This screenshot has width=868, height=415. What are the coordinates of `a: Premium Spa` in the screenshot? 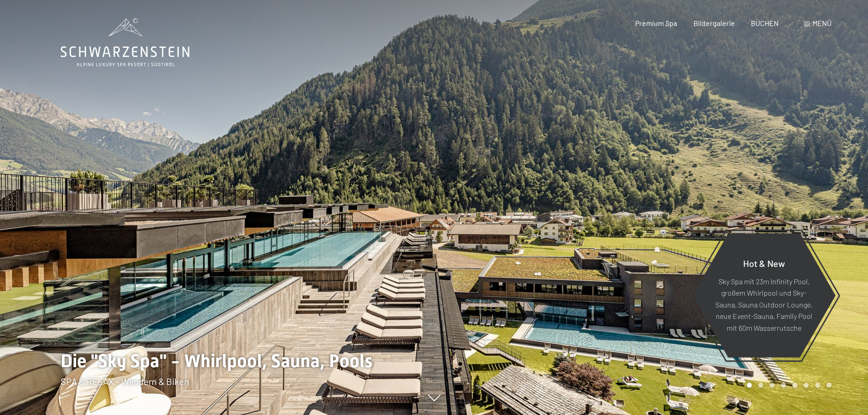 It's located at (656, 23).